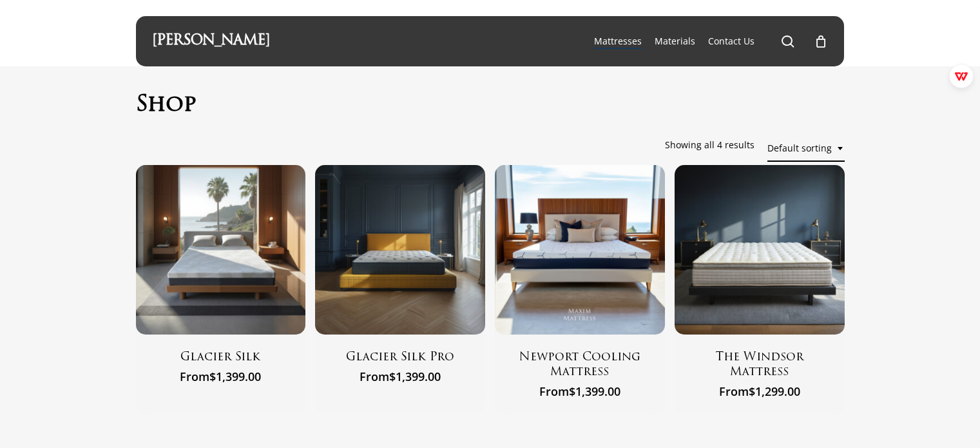 This screenshot has width=980, height=448. Describe the element at coordinates (490, 106) in the screenshot. I see `h1: Shop` at that location.